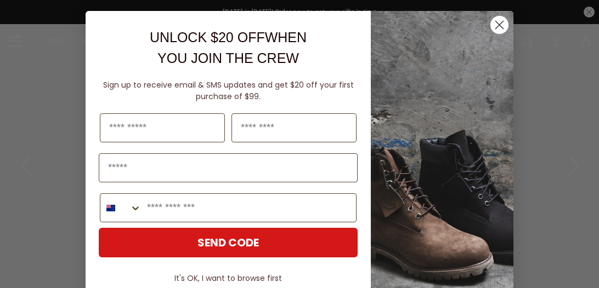 This screenshot has width=599, height=288. What do you see at coordinates (228, 279) in the screenshot?
I see `button: It's OK, I want to browse first` at bounding box center [228, 279].